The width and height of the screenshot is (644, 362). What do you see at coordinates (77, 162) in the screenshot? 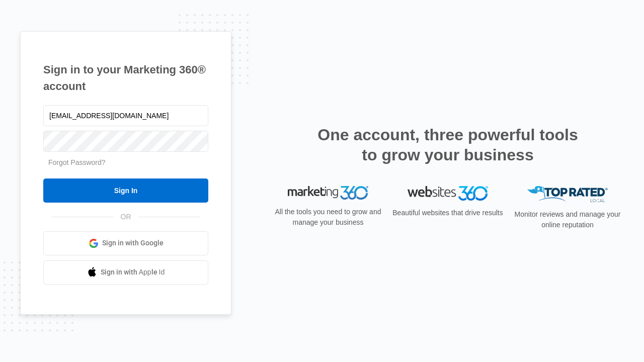
I see `a: Forgot Password?` at bounding box center [77, 162].